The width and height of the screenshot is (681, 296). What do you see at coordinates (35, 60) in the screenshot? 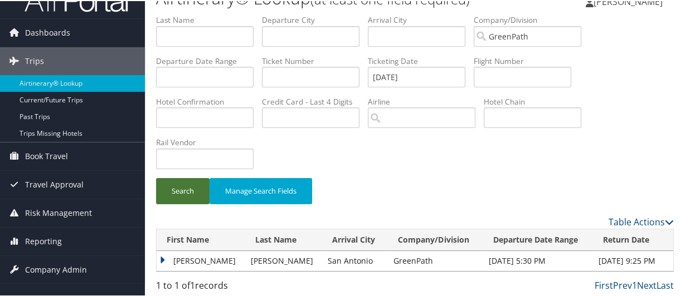
I see `span: Trips` at bounding box center [35, 60].